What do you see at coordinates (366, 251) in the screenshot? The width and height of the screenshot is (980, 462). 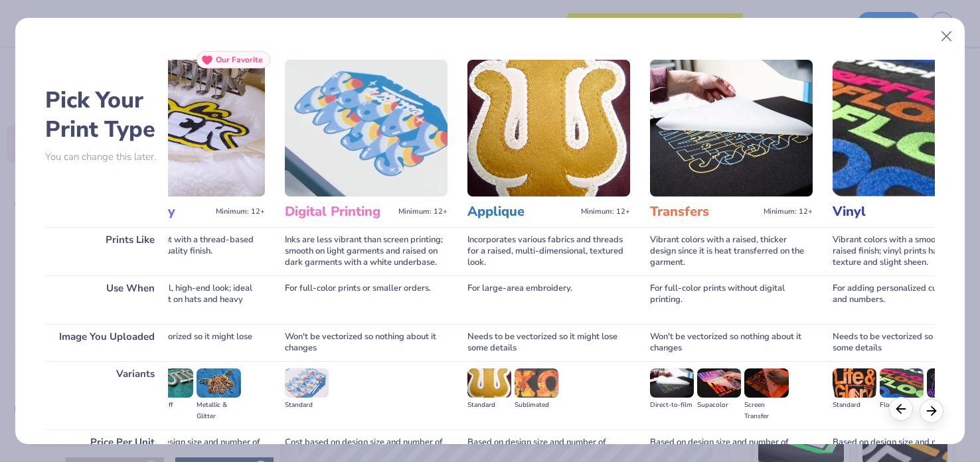 I see `div: Inks are less vibrant than screen printing; smooth on light garments and raised on dark garments ...` at bounding box center [366, 251].